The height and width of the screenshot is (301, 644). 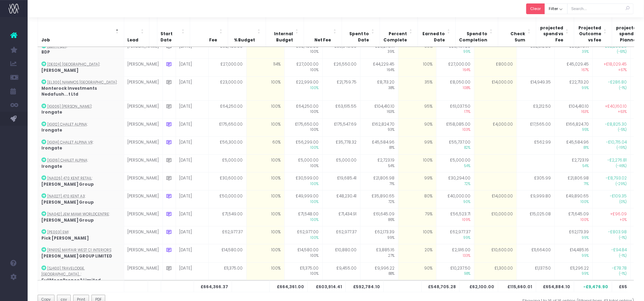 What do you see at coordinates (341, 127) in the screenshot?
I see `td: £175,547.69` at bounding box center [341, 127].